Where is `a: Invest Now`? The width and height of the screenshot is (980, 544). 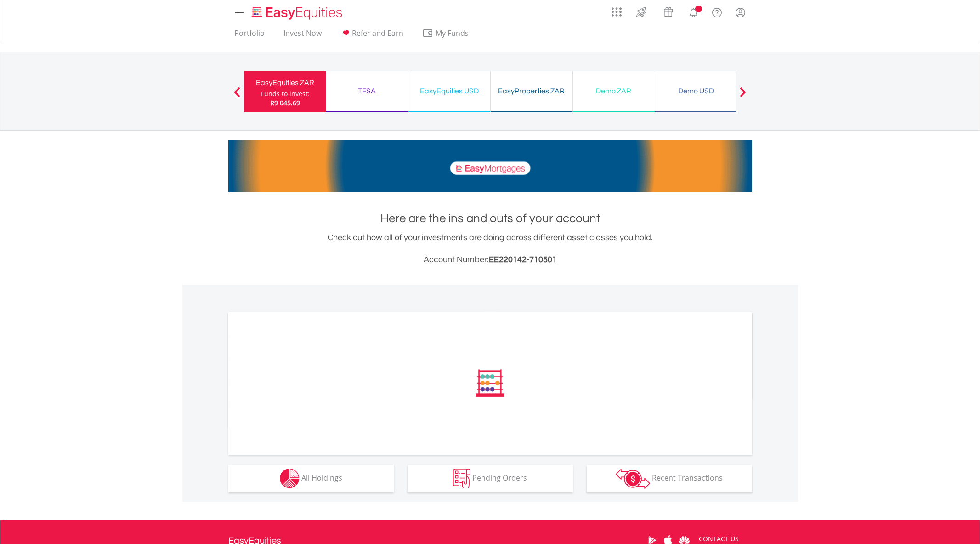 a: Invest Now is located at coordinates (303, 36).